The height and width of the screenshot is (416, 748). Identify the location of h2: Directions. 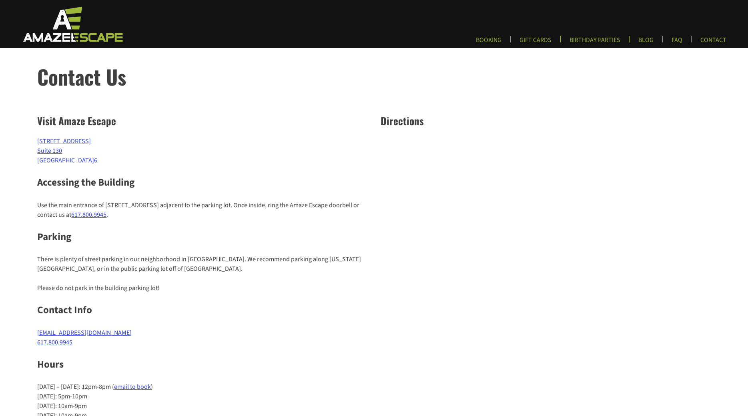
(545, 121).